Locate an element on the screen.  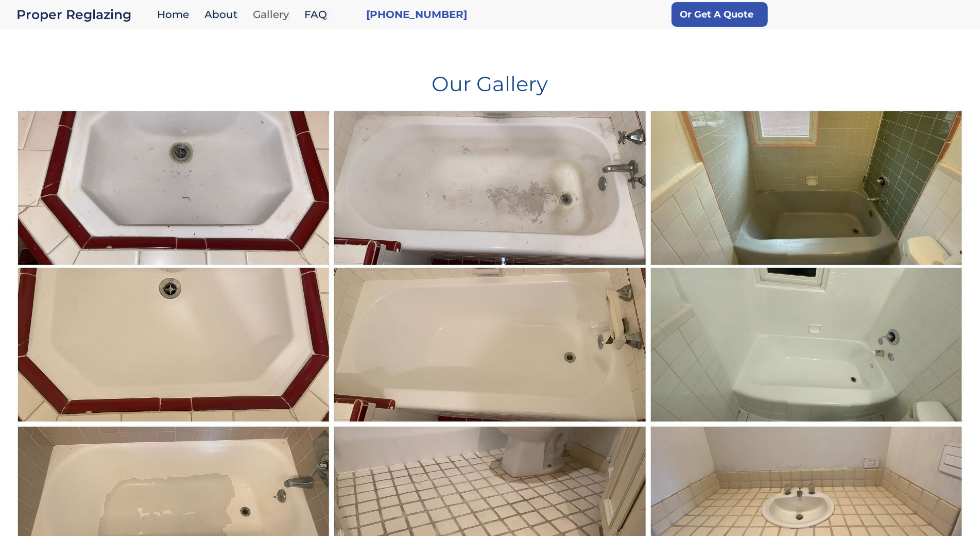
a: home is located at coordinates (84, 15).